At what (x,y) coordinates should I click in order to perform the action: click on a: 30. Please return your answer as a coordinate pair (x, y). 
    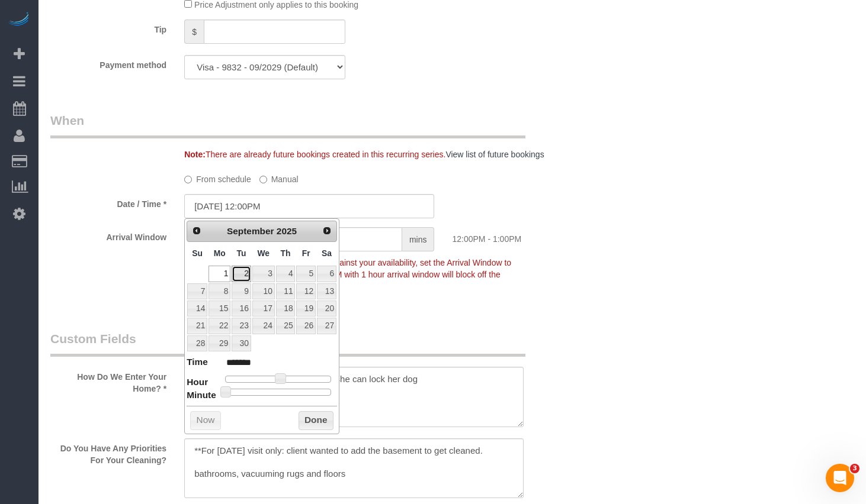
    Looking at the image, I should click on (241, 343).